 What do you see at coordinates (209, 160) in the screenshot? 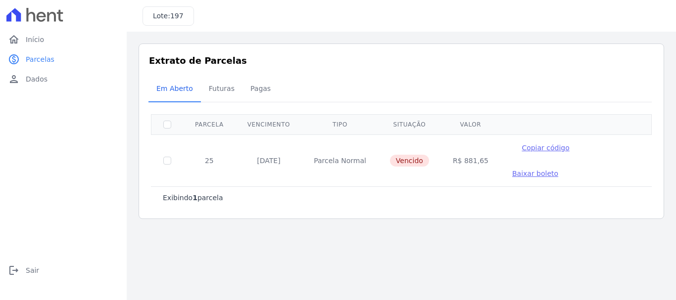
I see `td: 25` at bounding box center [209, 160].